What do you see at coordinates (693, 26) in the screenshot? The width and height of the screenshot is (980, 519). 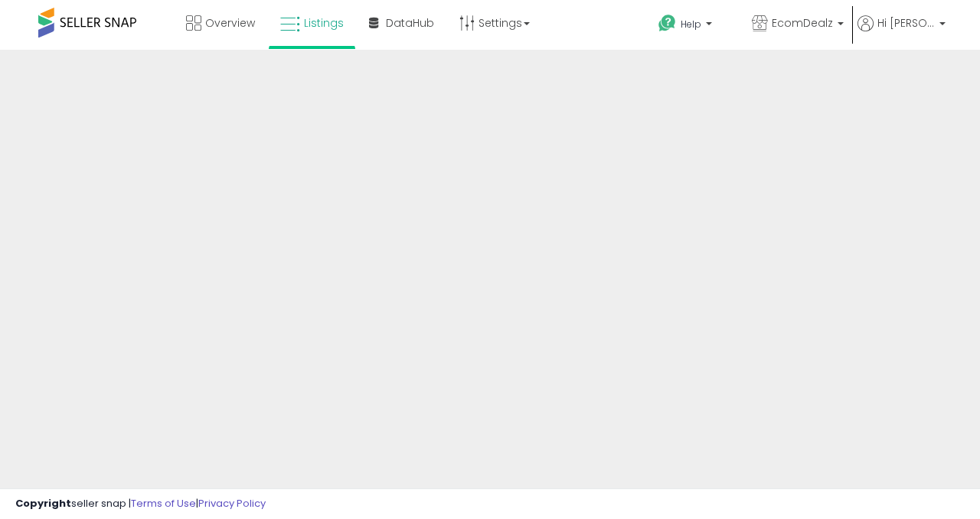 I see `a: Help` at bounding box center [693, 26].